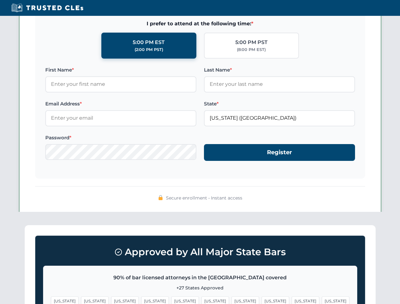 This screenshot has width=400, height=304. I want to click on span: Secure enrollment • Instant access, so click(204, 198).